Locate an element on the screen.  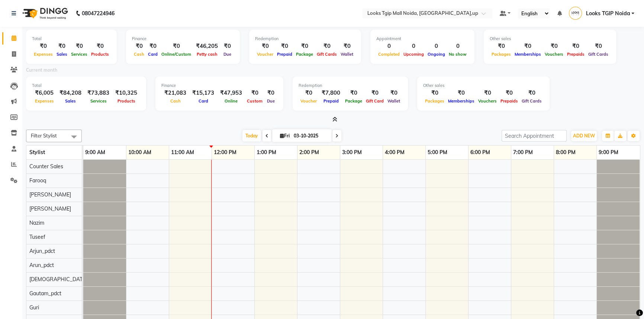
span: Prepaids is located at coordinates (509, 101).